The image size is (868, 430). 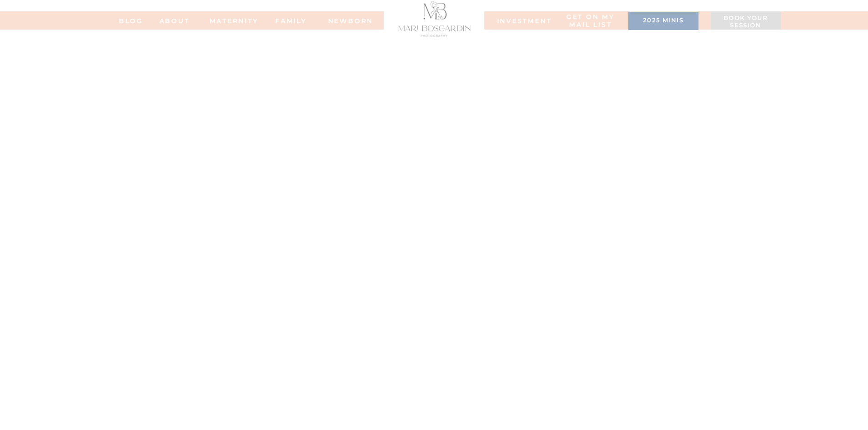 I want to click on nav: MATERNITY, so click(x=228, y=20).